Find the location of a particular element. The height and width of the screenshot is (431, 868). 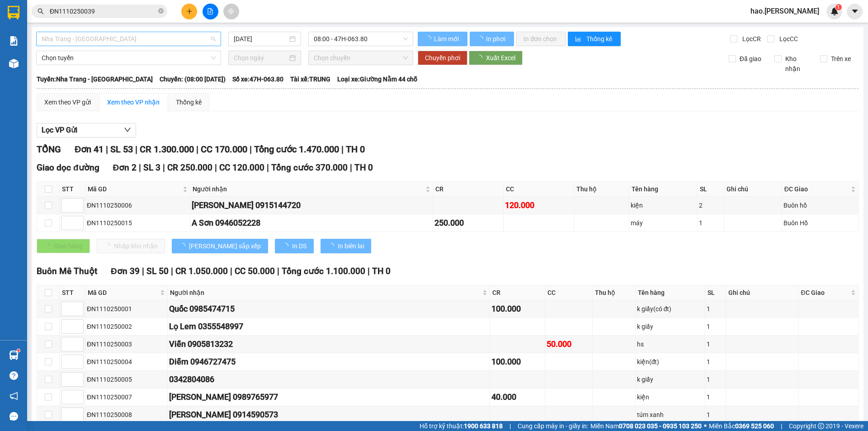

td: ĐN1110250008 is located at coordinates (127, 415).